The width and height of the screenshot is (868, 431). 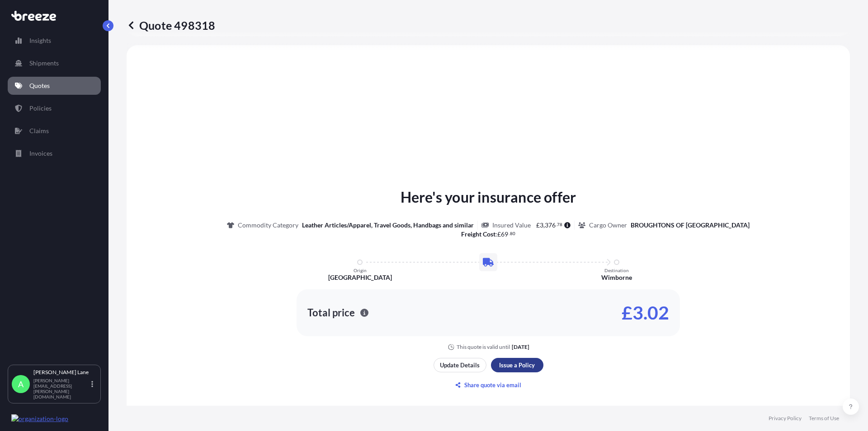 What do you see at coordinates (785, 419) in the screenshot?
I see `p: Privacy Policy` at bounding box center [785, 419].